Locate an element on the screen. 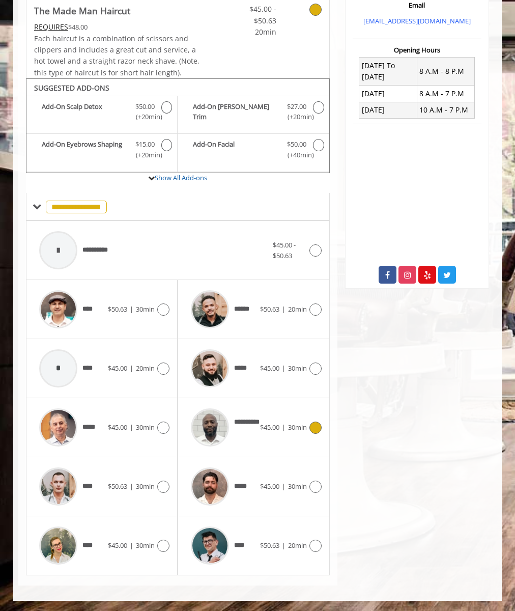 This screenshot has height=611, width=515. label: Add-On Eyebrows Shaping is located at coordinates (102, 151).